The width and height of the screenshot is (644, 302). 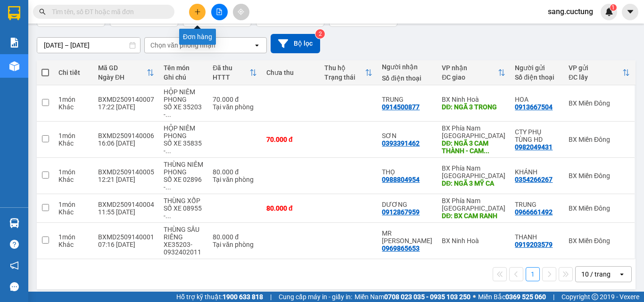 What do you see at coordinates (90, 61) in the screenshot?
I see `b: QL1A, TT Ninh Hoà` at bounding box center [90, 61].